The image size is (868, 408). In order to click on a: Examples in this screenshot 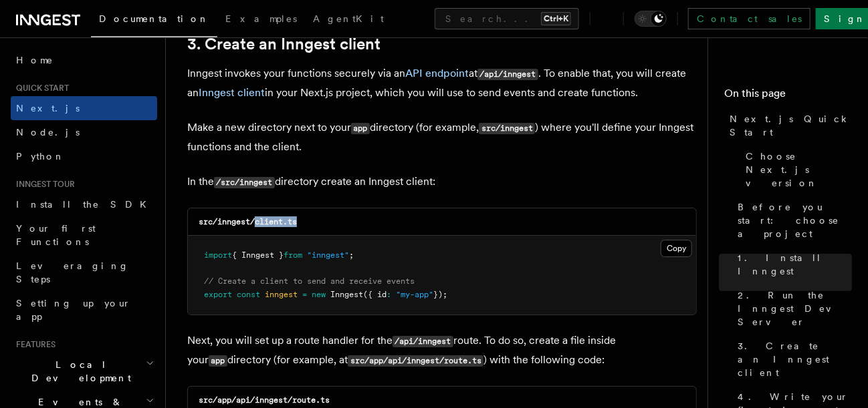, I will do `click(261, 20)`.